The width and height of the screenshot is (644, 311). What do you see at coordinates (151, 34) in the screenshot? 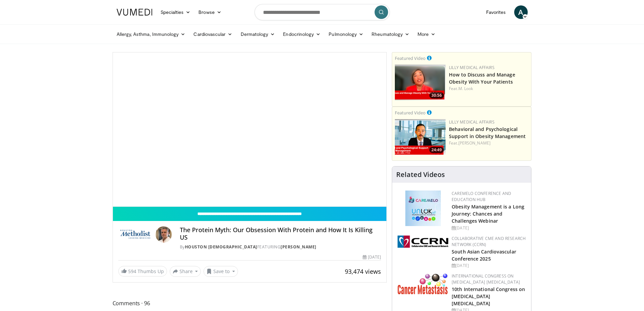
I see `a: Allergy, Asthma, Immunology` at bounding box center [151, 34].